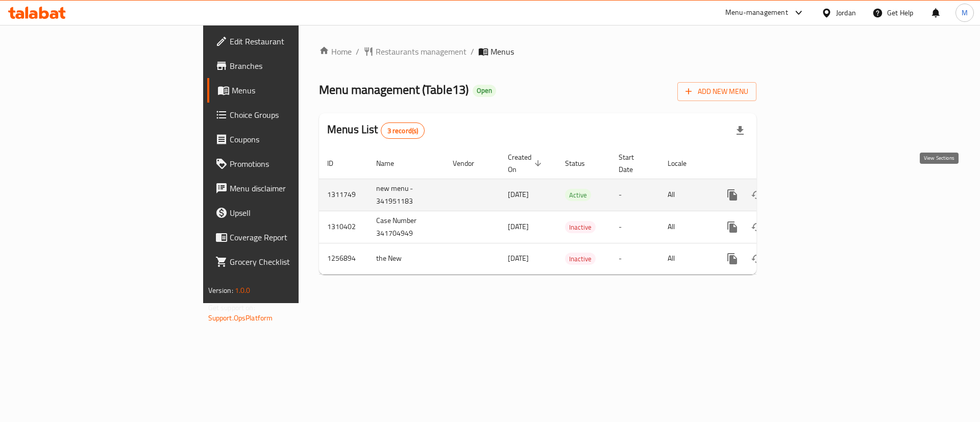 The width and height of the screenshot is (980, 422). What do you see at coordinates (716, 91) in the screenshot?
I see `button: Add New Menu` at bounding box center [716, 91].